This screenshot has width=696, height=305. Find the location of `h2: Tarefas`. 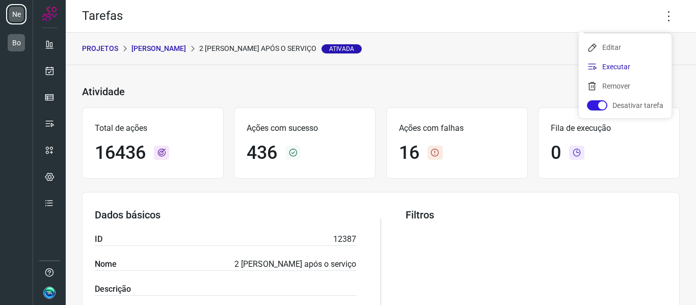

h2: Tarefas is located at coordinates (102, 16).